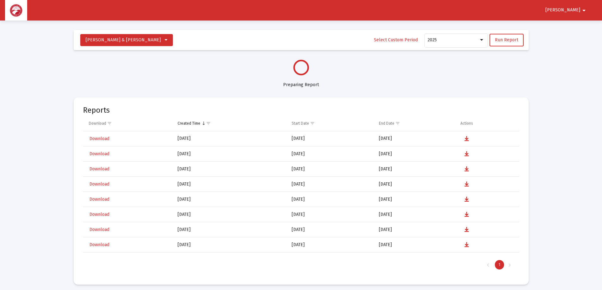 The height and width of the screenshot is (290, 602). Describe the element at coordinates (509, 265) in the screenshot. I see `div: Next Page` at that location.